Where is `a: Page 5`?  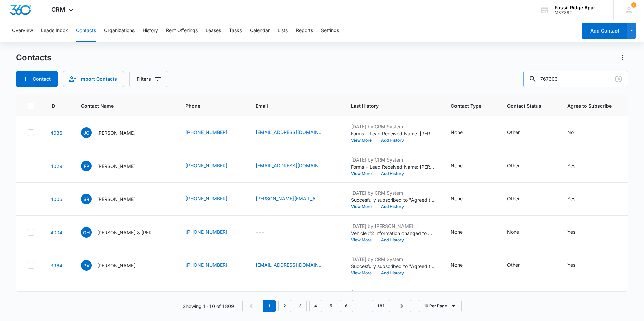 a: Page 5 is located at coordinates (331, 306).